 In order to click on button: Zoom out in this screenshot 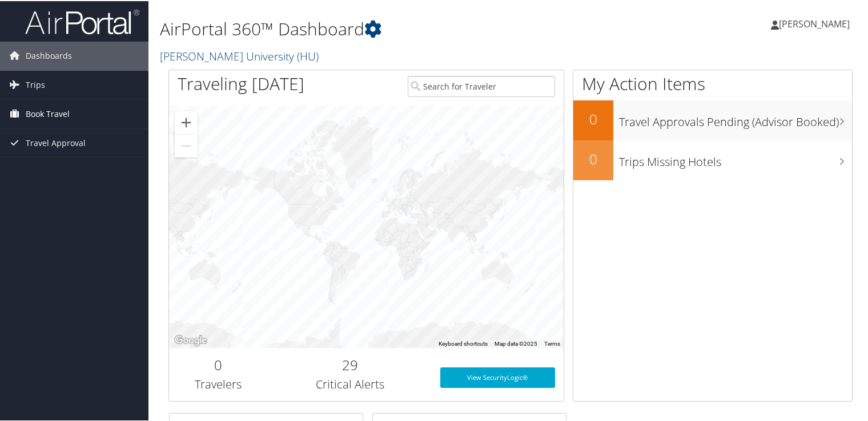, I will do `click(186, 145)`.